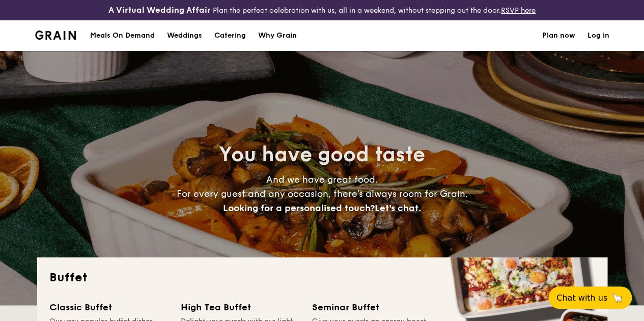 Image resolution: width=644 pixels, height=321 pixels. Describe the element at coordinates (109, 307) in the screenshot. I see `div: Classic Buffet` at that location.